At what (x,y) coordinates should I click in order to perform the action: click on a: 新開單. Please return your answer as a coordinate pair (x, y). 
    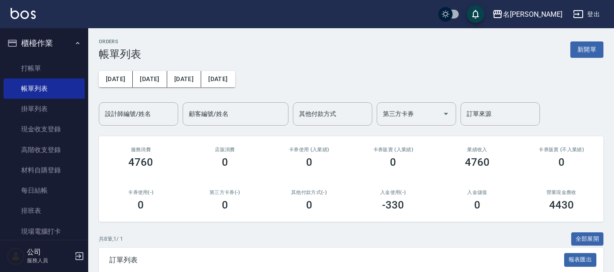
    Looking at the image, I should click on (587, 49).